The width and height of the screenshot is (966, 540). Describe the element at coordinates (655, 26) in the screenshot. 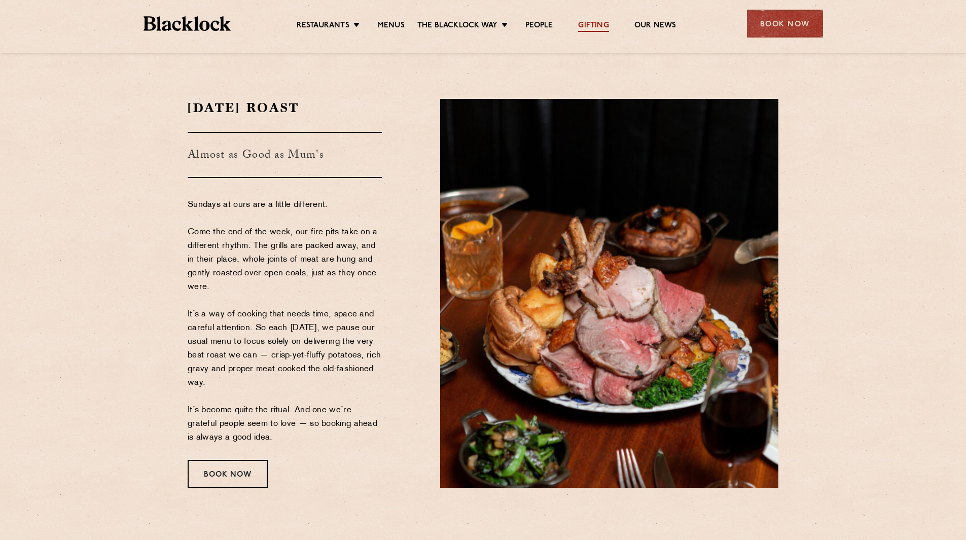

I see `a: Our News` at that location.